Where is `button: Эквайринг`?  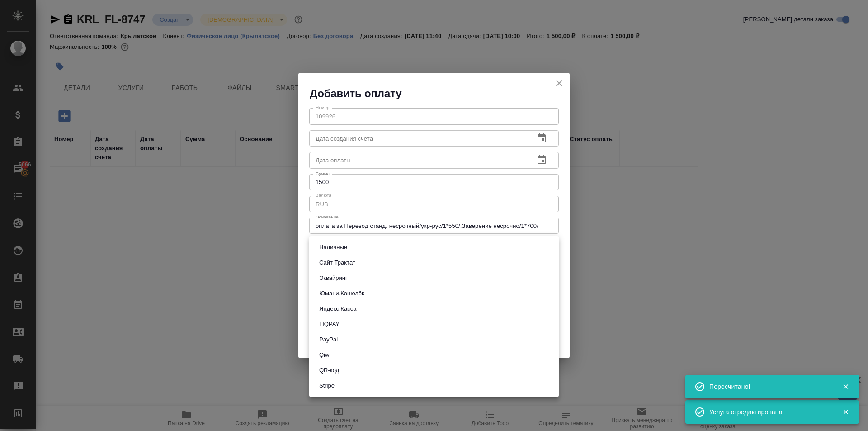
button: Эквайринг is located at coordinates (333, 278).